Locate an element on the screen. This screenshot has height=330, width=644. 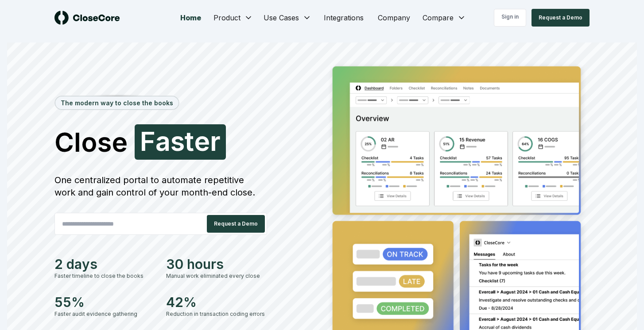
span: r is located at coordinates (215, 142).